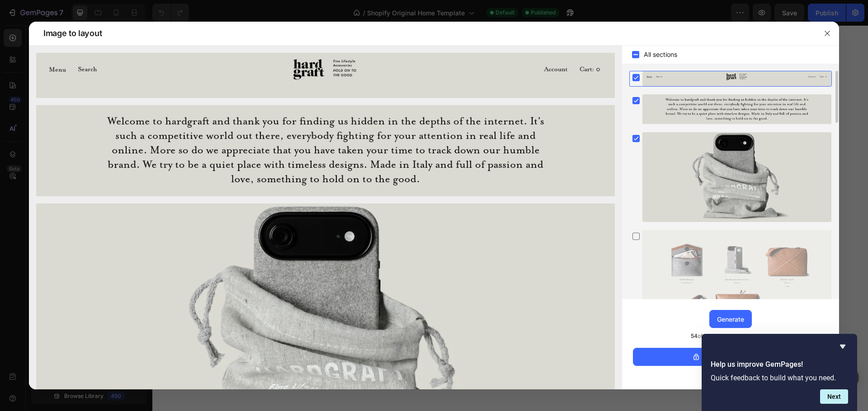 The width and height of the screenshot is (868, 411). What do you see at coordinates (730, 374) in the screenshot?
I see `div: or` at bounding box center [730, 374].